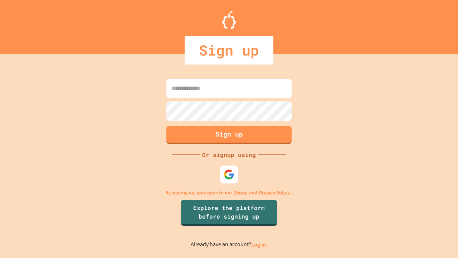 The image size is (458, 258). I want to click on p: Already have an account?, so click(229, 244).